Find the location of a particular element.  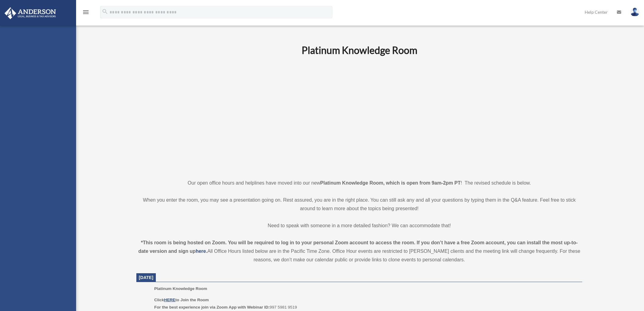

strong: *This room is being hosted on Zoom. You will be required to log in to your personal Zoom account ... is located at coordinates (358, 247).